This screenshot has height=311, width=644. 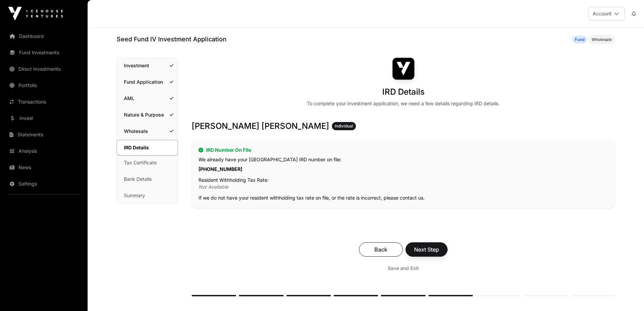 What do you see at coordinates (381, 250) in the screenshot?
I see `span: Back` at bounding box center [381, 250].